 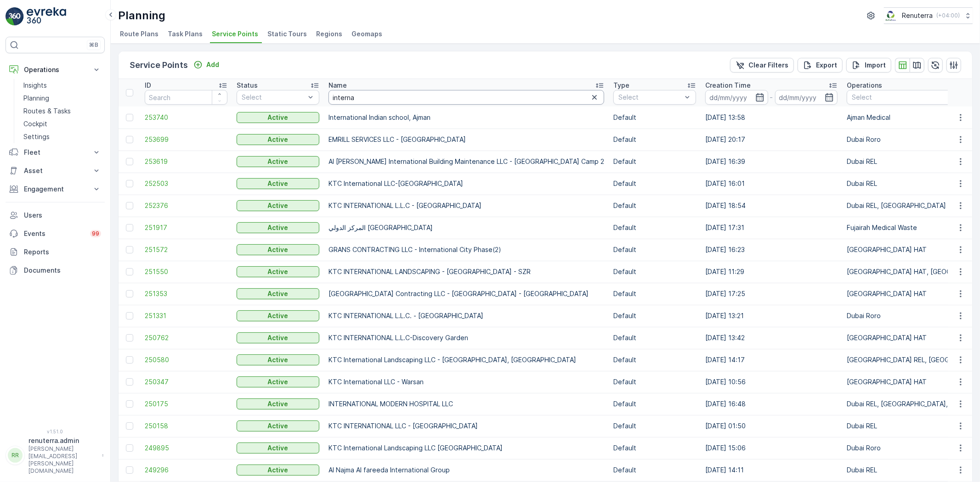 I want to click on p: Select, so click(x=274, y=98).